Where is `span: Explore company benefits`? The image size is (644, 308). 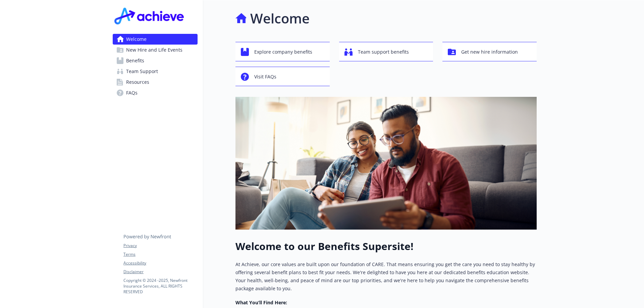
span: Explore company benefits is located at coordinates (283, 52).